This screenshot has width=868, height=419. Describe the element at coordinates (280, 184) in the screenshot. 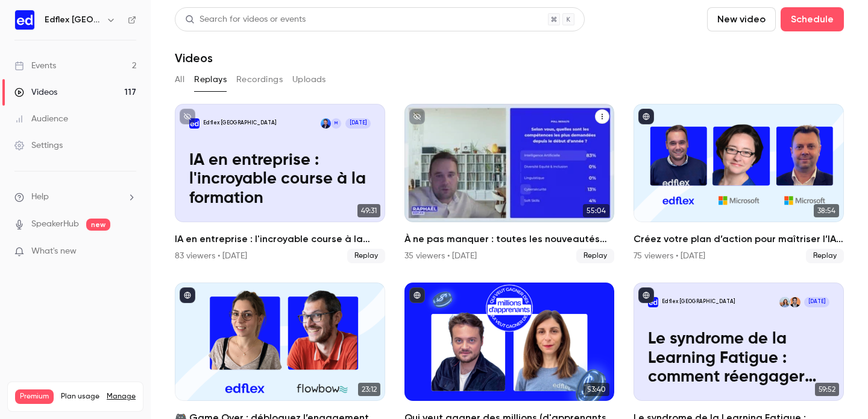

I see `li: IA en entreprise : l'incroyable course à la formation` at that location.